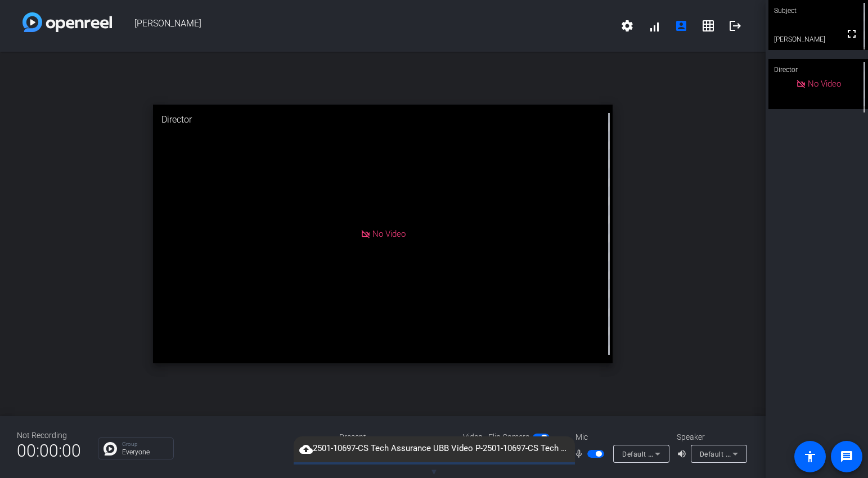  Describe the element at coordinates (686, 454) in the screenshot. I see `span: Default - External Microphone (Built-in)` at that location.